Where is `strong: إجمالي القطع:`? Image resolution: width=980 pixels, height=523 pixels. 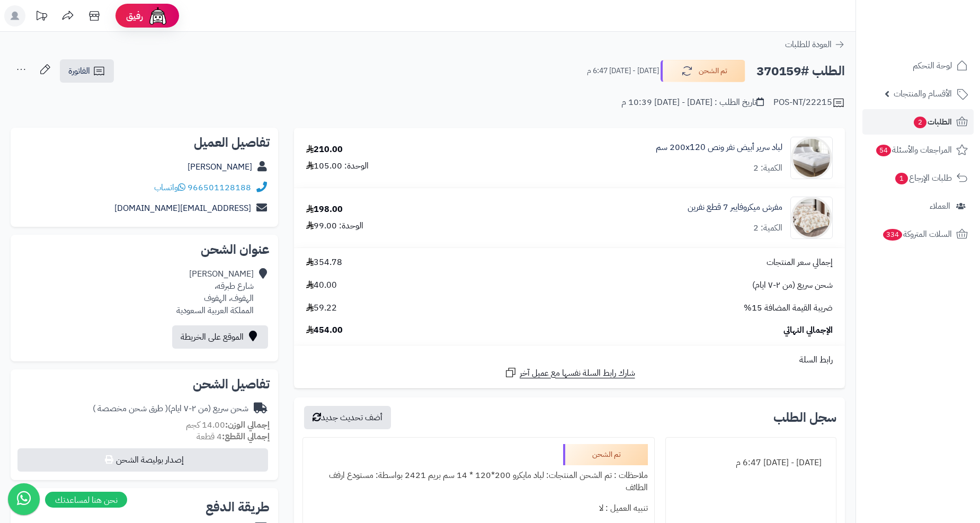 strong: إجمالي القطع: is located at coordinates (245, 436).